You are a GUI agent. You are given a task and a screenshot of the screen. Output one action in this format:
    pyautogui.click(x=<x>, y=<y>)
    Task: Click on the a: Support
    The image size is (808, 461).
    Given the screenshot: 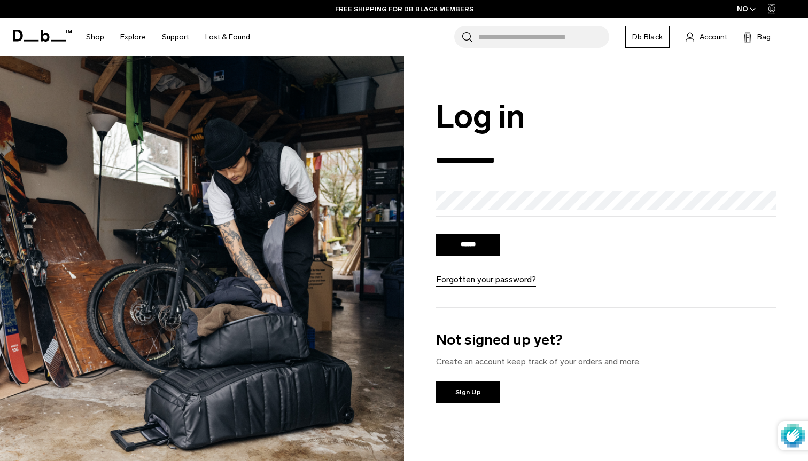 What is the action you would take?
    pyautogui.click(x=175, y=37)
    